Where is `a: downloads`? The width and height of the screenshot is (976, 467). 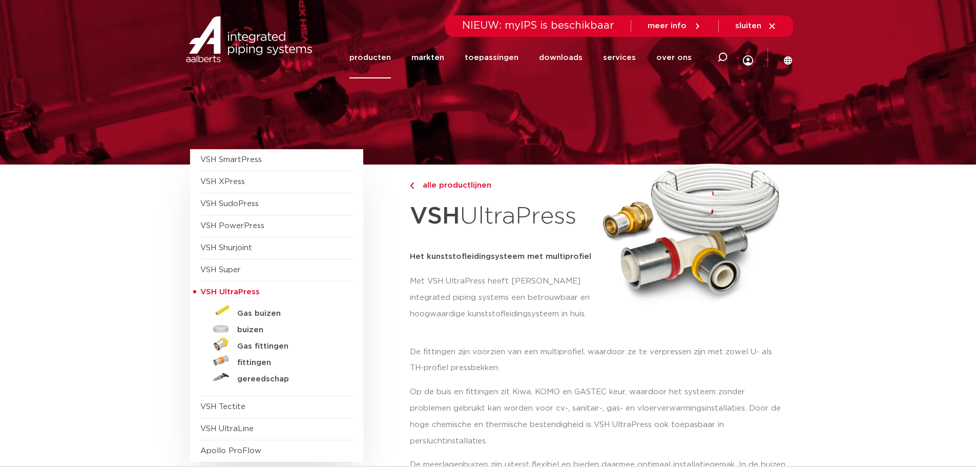 a: downloads is located at coordinates (560, 57).